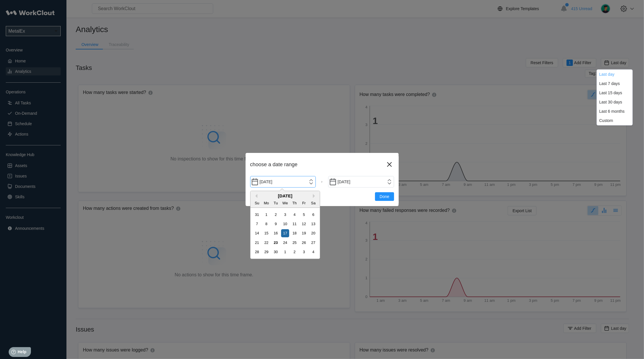 Image resolution: width=644 pixels, height=359 pixels. Describe the element at coordinates (285, 233) in the screenshot. I see `div: month 2025-09` at that location.